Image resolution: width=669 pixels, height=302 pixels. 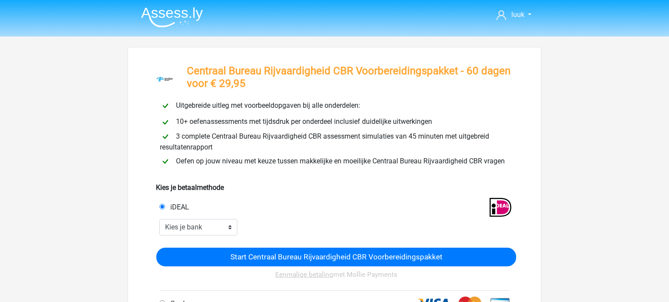 What do you see at coordinates (517, 14) in the screenshot?
I see `span: luuk` at bounding box center [517, 14].